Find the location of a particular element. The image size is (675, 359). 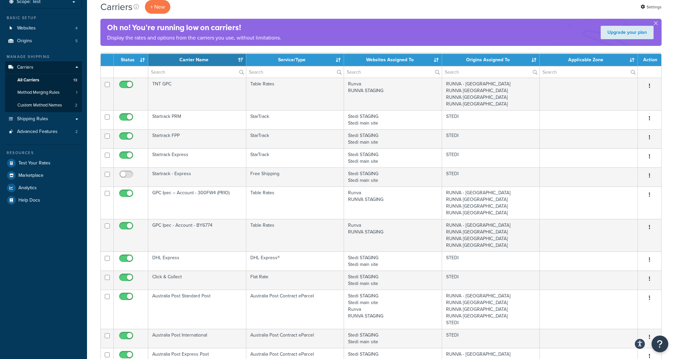

li: Analytics is located at coordinates (43, 188).